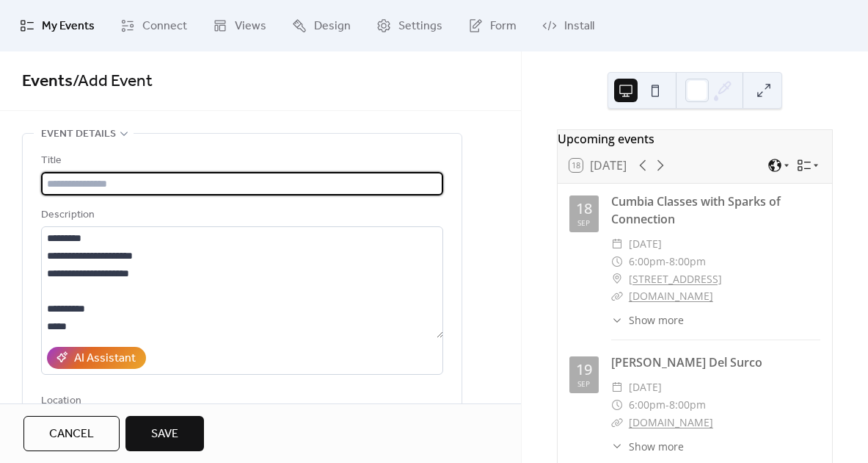 This screenshot has height=463, width=868. What do you see at coordinates (154, 26) in the screenshot?
I see `a: Connect` at bounding box center [154, 26].